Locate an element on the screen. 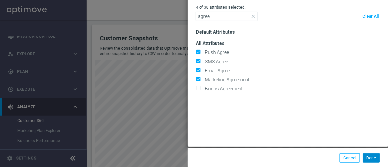 The image size is (388, 167). button: Done is located at coordinates (372, 158).